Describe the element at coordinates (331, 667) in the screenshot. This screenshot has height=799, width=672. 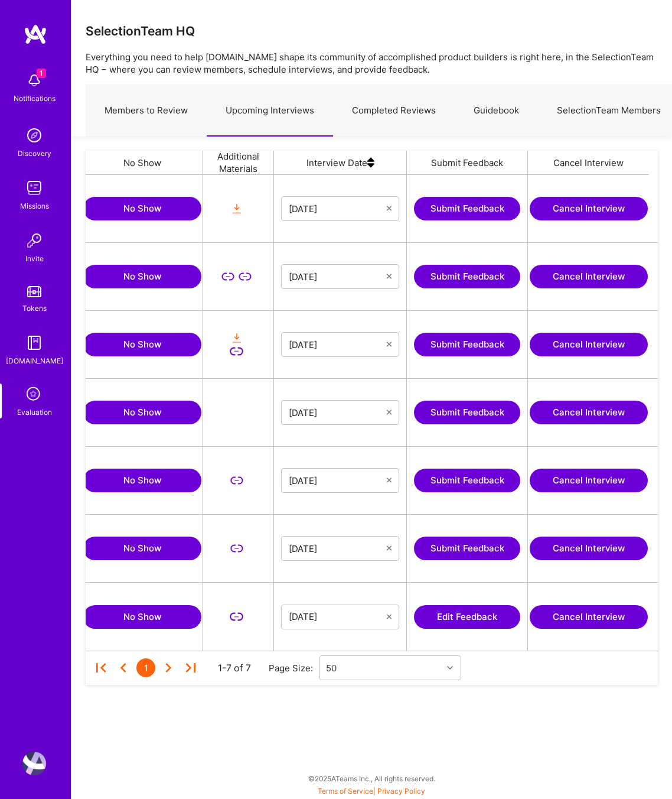
I see `div: 50` at that location.